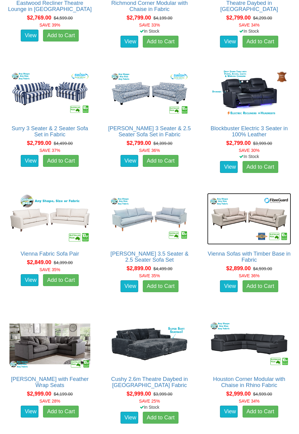 The image size is (299, 434). I want to click on img: Vienna Fabric Sofa Pair, so click(50, 219).